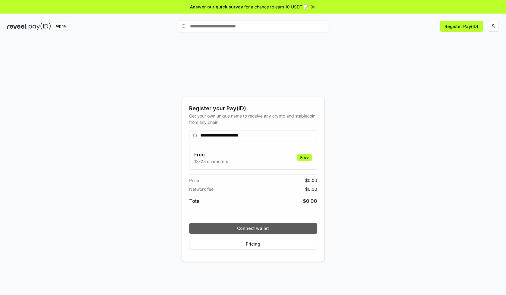 This screenshot has height=295, width=506. What do you see at coordinates (217, 7) in the screenshot?
I see `span: Answer our quick survey` at bounding box center [217, 7].